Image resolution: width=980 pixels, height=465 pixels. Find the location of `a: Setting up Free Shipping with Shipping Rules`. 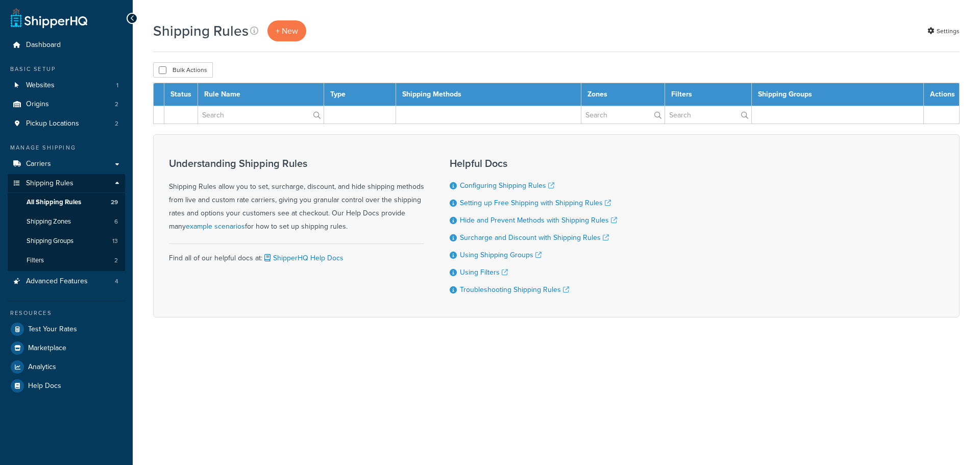

a: Setting up Free Shipping with Shipping Rules is located at coordinates (535, 203).